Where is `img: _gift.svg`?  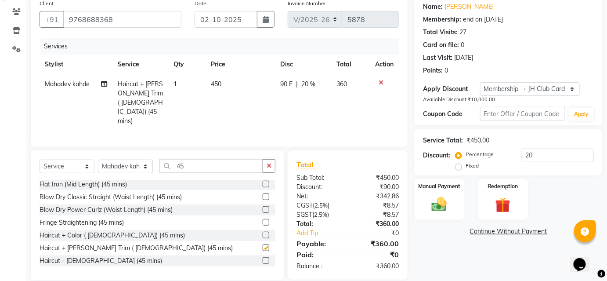
img: _gift.svg is located at coordinates (503, 205).